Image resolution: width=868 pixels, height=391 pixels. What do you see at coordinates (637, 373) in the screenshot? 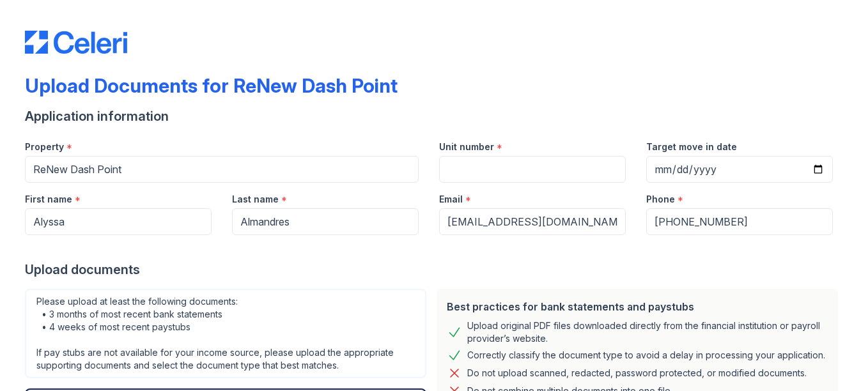
I see `div: Do not upload scanned, redacted, password protected, or modified documents.` at bounding box center [637, 373].